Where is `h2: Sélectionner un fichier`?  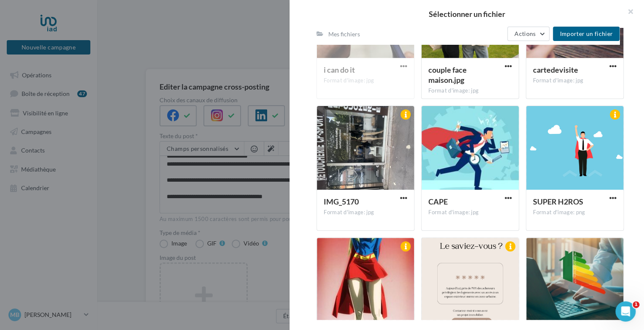
h2: Sélectionner un fichier is located at coordinates (467, 14).